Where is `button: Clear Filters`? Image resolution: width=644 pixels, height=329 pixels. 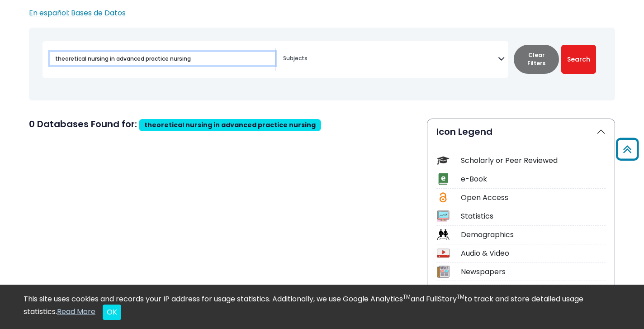
button: Clear Filters is located at coordinates (537, 59).